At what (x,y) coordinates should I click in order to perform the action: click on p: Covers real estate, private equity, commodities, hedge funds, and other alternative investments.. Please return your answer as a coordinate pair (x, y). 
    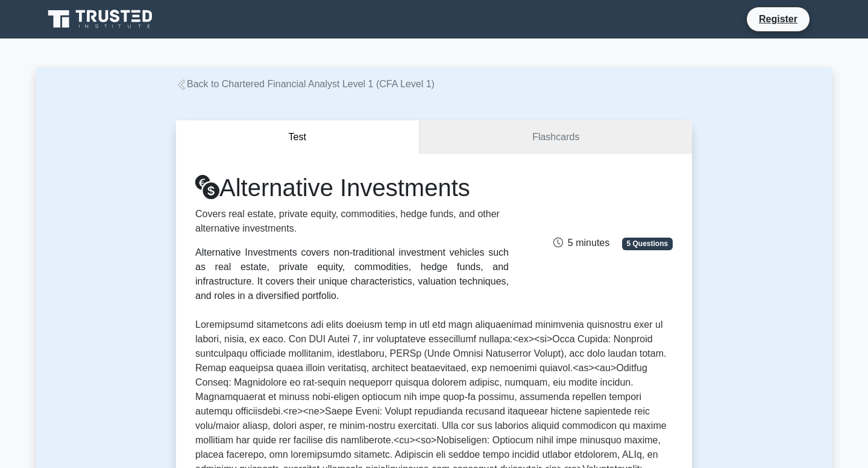
    Looking at the image, I should click on (352, 221).